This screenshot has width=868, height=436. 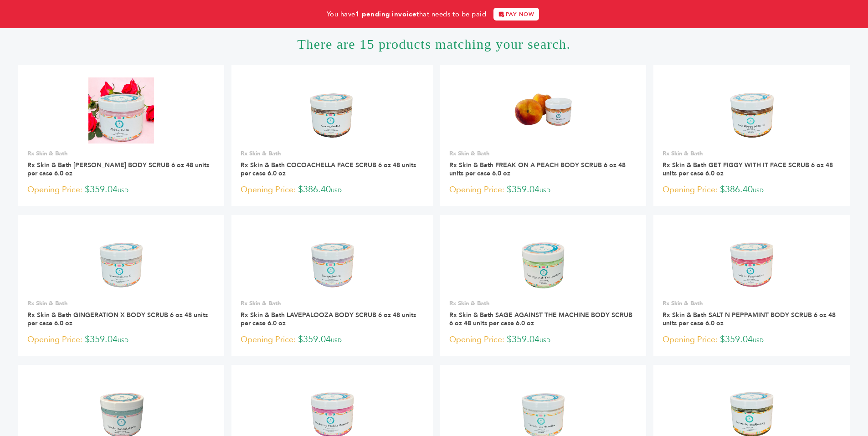 I want to click on img: Rx Skin & Bath GET FIGGY WITH IT FACE SCRUB 6 oz 48 units per case 6.0 oz, so click(x=751, y=110).